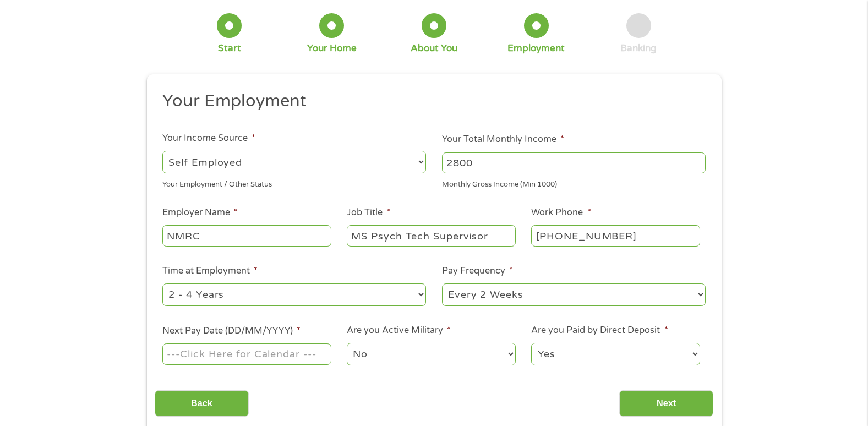 This screenshot has width=868, height=426. What do you see at coordinates (536, 48) in the screenshot?
I see `div: Employment` at bounding box center [536, 48].